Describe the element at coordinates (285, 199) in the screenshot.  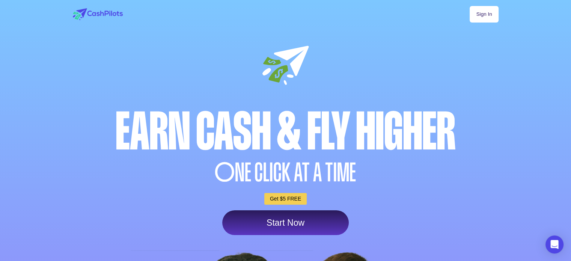
I see `a: Get $5 FREE` at that location.